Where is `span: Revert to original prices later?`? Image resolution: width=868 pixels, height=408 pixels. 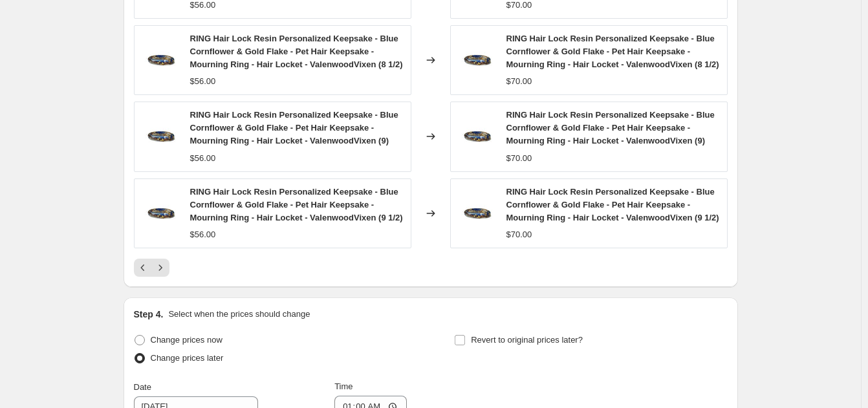 span: Revert to original prices later? is located at coordinates (526, 339).